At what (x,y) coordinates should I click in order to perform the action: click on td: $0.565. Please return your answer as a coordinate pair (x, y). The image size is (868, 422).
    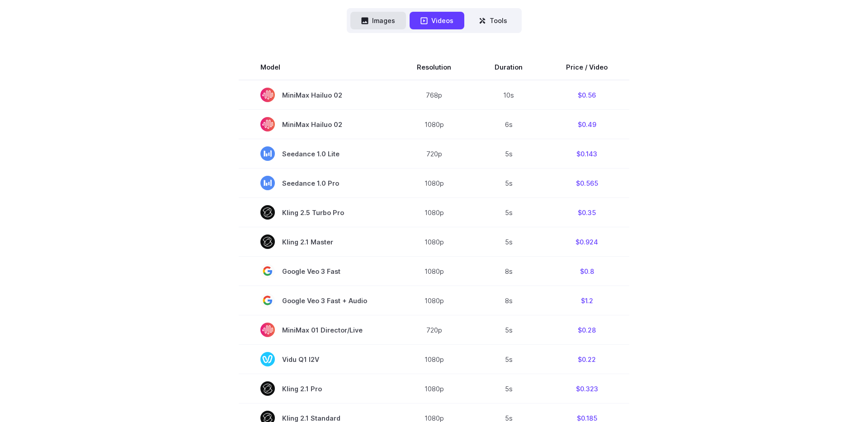
    Looking at the image, I should click on (587, 183).